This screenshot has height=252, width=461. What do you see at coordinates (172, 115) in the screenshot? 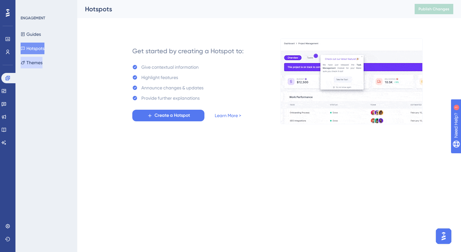
I see `span: Create a Hotspot` at bounding box center [172, 115].